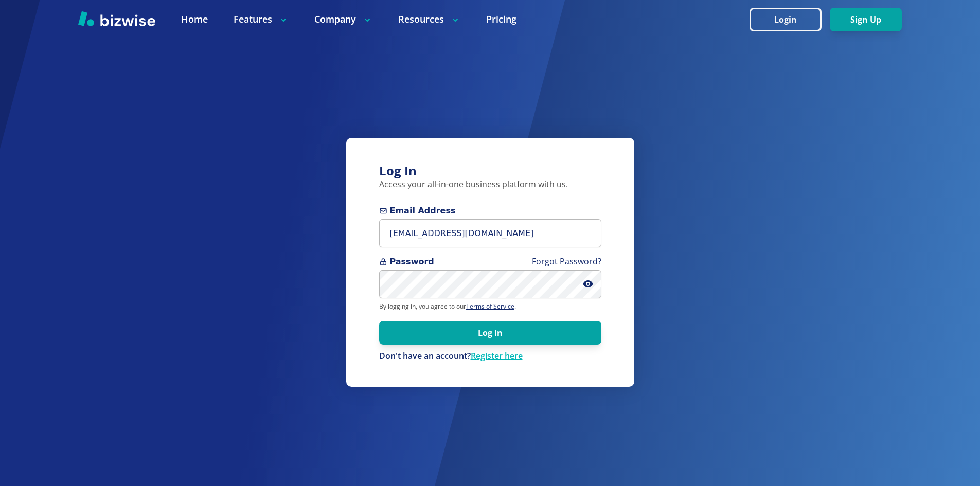  Describe the element at coordinates (261, 19) in the screenshot. I see `p: Features` at that location.